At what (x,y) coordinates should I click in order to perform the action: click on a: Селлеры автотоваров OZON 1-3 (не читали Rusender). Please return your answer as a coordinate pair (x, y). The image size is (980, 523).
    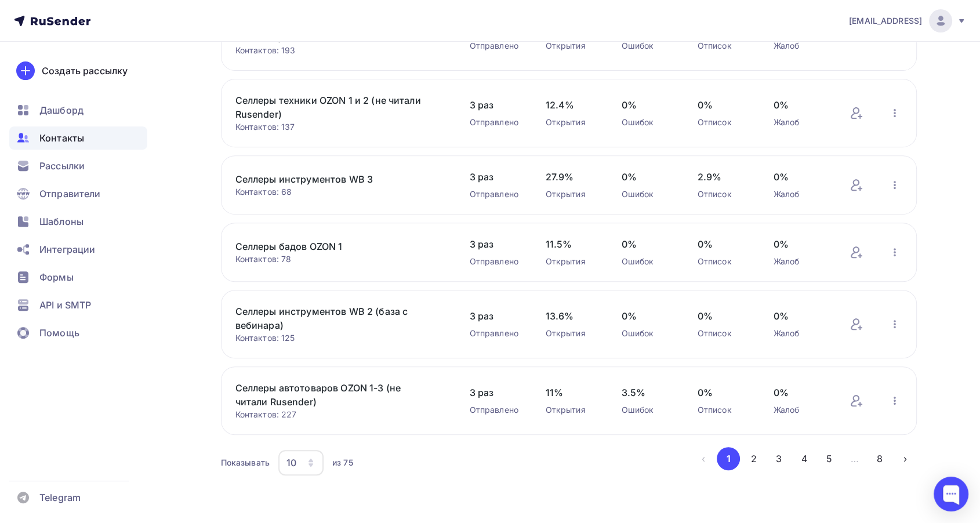
    Looking at the image, I should click on (334, 395).